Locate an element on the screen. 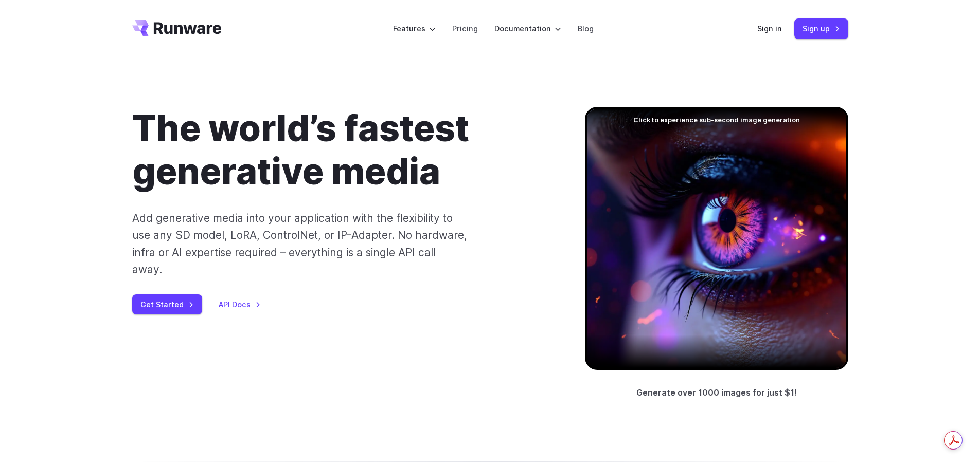  a: Go to / is located at coordinates (177, 29).